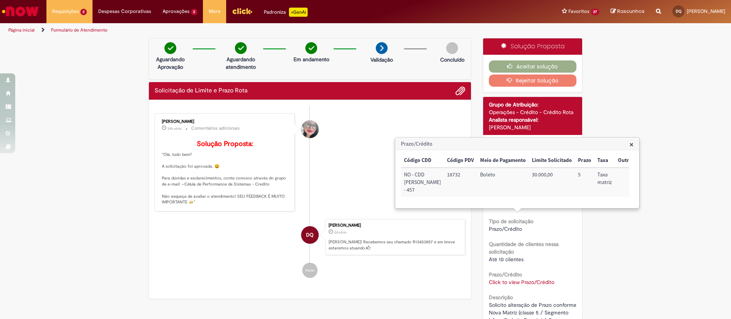  Describe the element at coordinates (533, 81) in the screenshot. I see `button: Rejeitar Solução` at that location.